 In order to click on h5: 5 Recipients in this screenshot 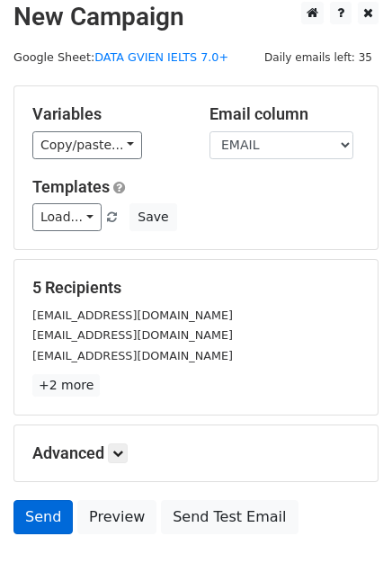, I will do `click(196, 288)`.